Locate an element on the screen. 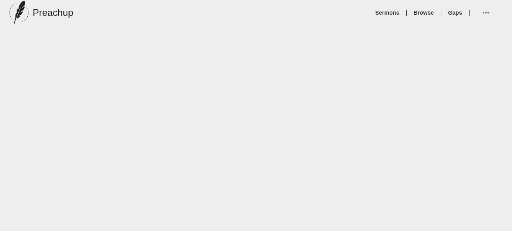 This screenshot has height=231, width=512. a: Browse is located at coordinates (423, 13).